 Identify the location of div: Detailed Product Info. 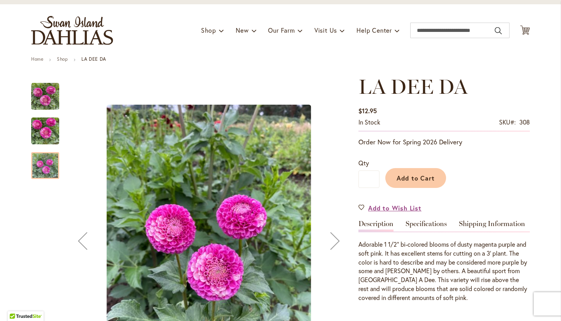
(444, 261).